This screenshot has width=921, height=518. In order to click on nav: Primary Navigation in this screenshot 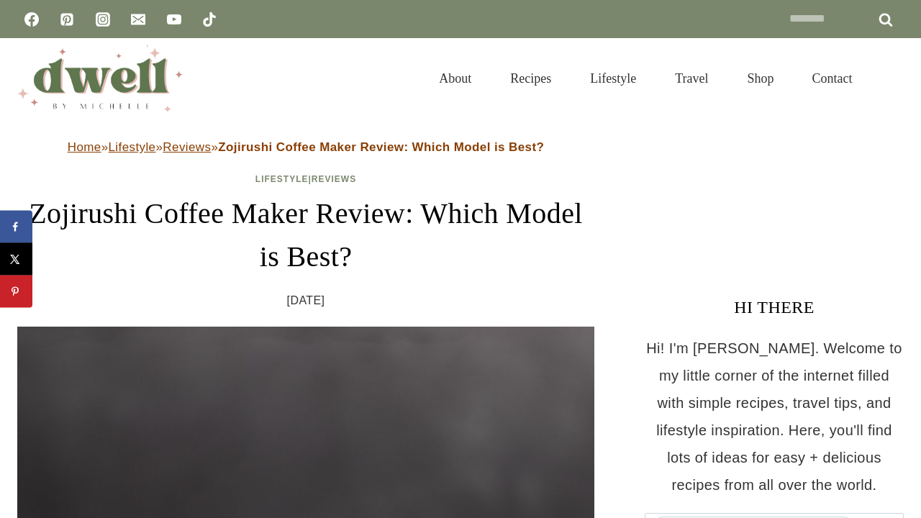, I will do `click(645, 78)`.